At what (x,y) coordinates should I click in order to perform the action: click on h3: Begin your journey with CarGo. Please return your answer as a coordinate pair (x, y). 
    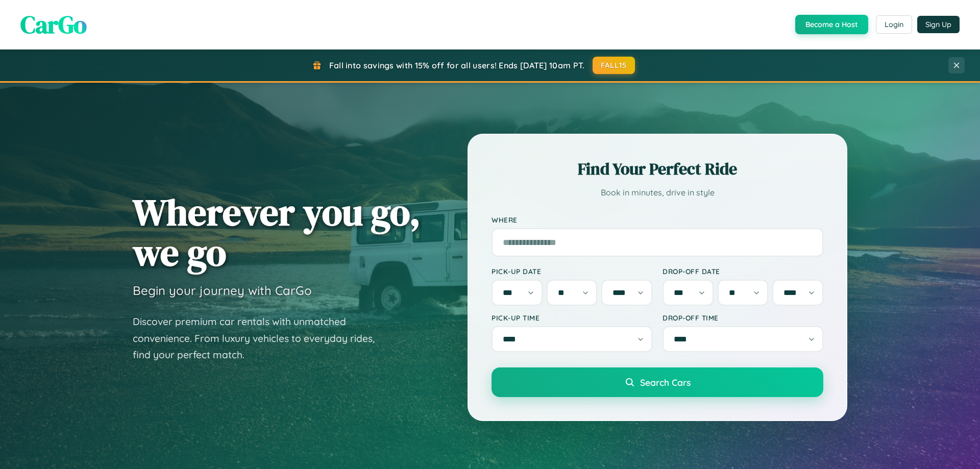
    Looking at the image, I should click on (222, 290).